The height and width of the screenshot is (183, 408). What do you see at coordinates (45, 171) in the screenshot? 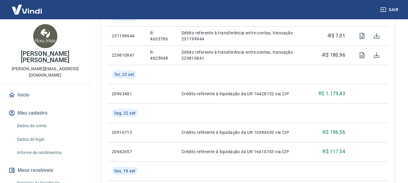
I see `button: Meus recebíveis` at bounding box center [45, 171].